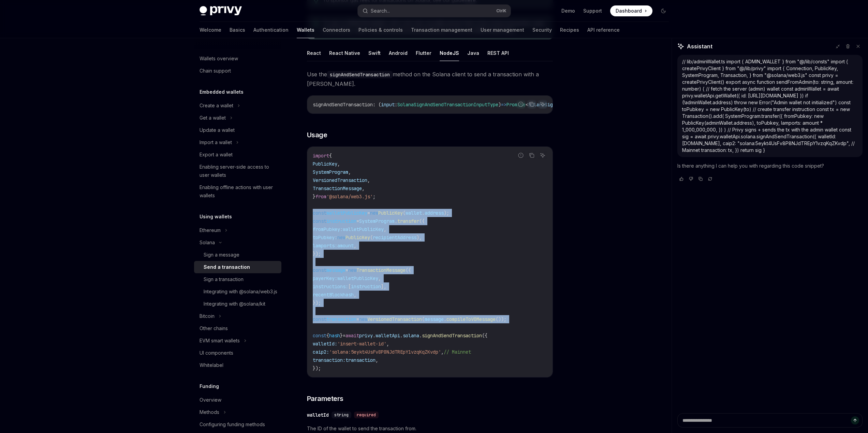 This screenshot has width=868, height=433. What do you see at coordinates (210, 230) in the screenshot?
I see `div: Ethereum` at bounding box center [210, 230].